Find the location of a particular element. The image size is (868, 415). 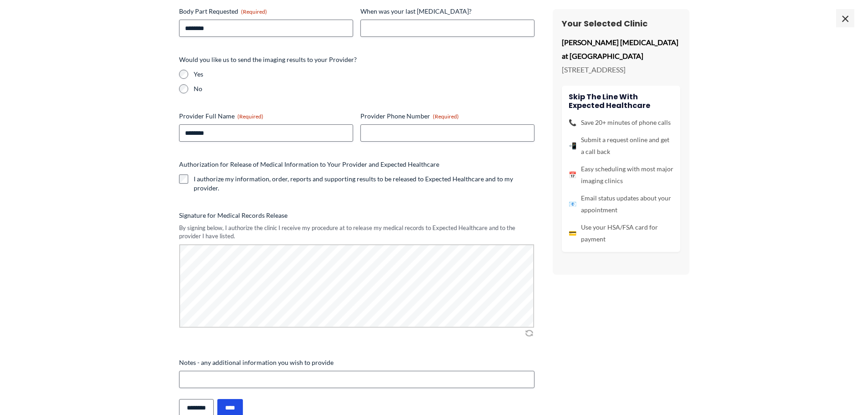

h4: Skip the line with Expected Healthcare is located at coordinates (621, 101).